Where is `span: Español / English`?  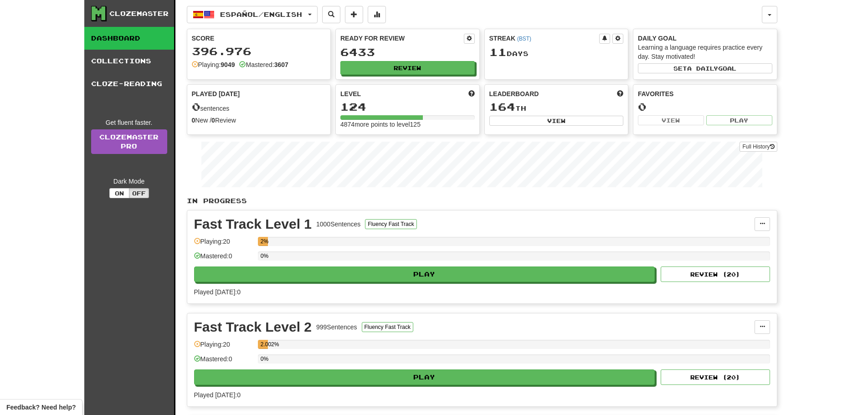
span: Español / English is located at coordinates (261, 14).